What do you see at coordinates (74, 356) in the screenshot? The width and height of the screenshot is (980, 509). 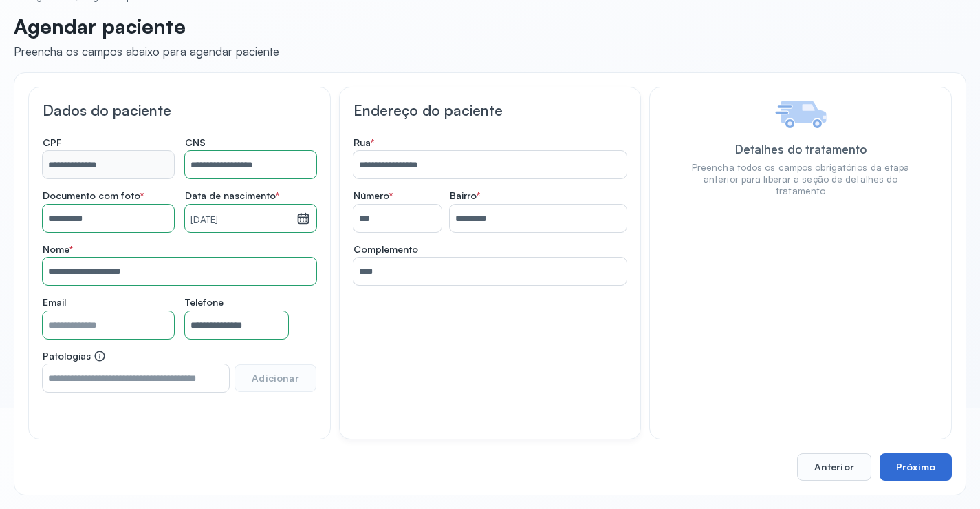 I see `span: Patologias` at bounding box center [74, 356].